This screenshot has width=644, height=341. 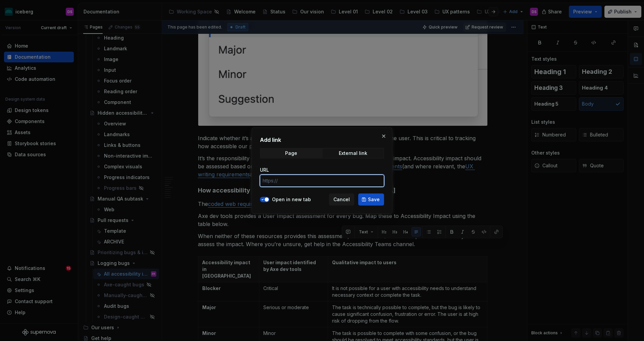 I want to click on button: Cancel, so click(x=342, y=200).